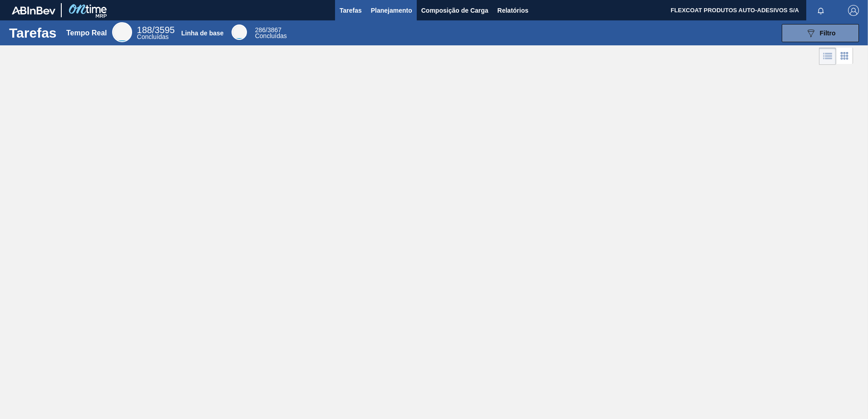 Image resolution: width=868 pixels, height=419 pixels. What do you see at coordinates (827, 56) in the screenshot?
I see `div: Visão em Lista` at bounding box center [827, 56].